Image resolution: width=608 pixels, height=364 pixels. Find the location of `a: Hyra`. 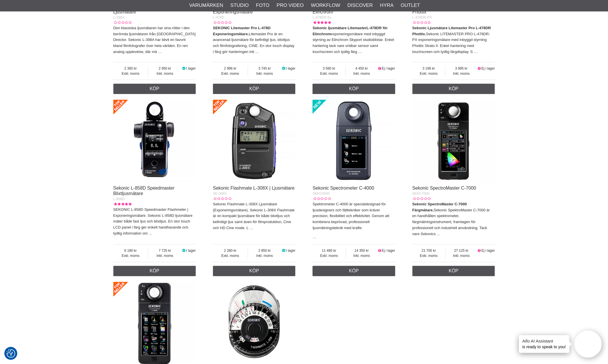

a: Hyra is located at coordinates (387, 5).